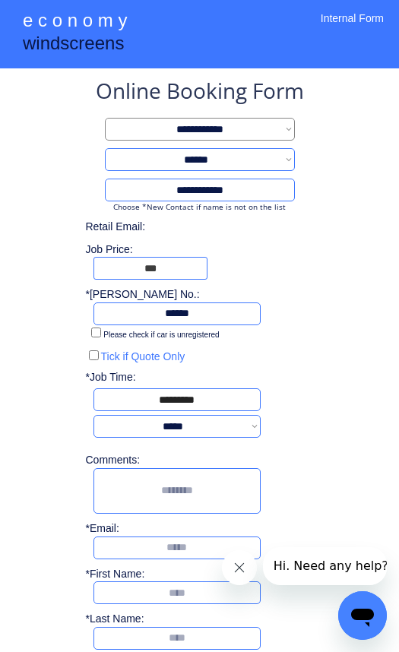 The width and height of the screenshot is (399, 652). Describe the element at coordinates (115, 529) in the screenshot. I see `div: *Email:` at that location.